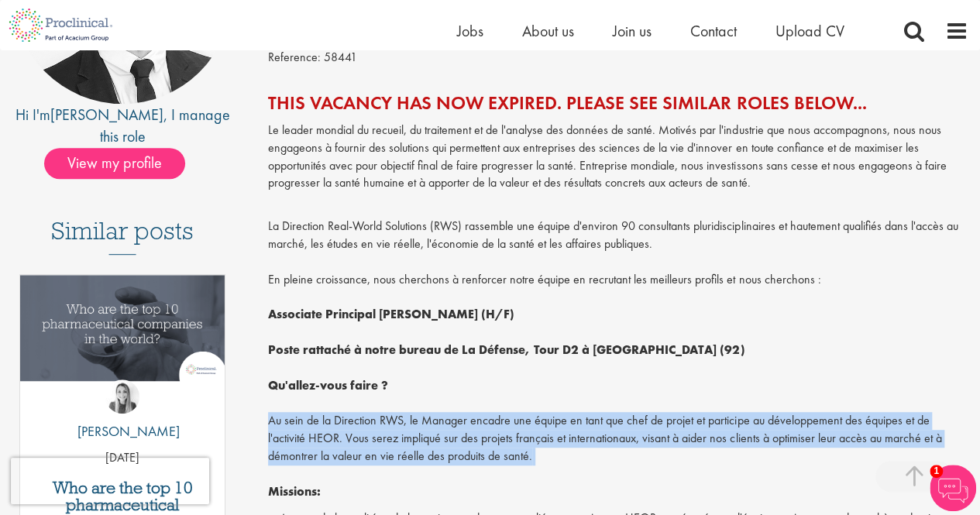 The height and width of the screenshot is (515, 980). I want to click on div: Hi I'm , I manage this role, so click(122, 126).